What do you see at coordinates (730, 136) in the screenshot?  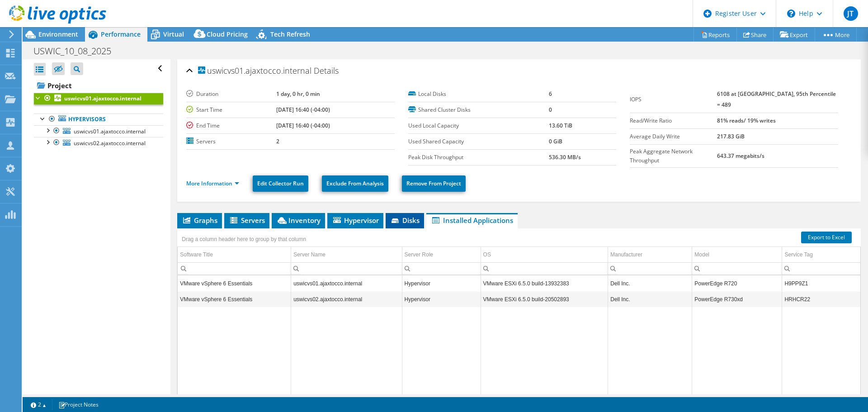 I see `b: 217.83 GiB` at bounding box center [730, 136].